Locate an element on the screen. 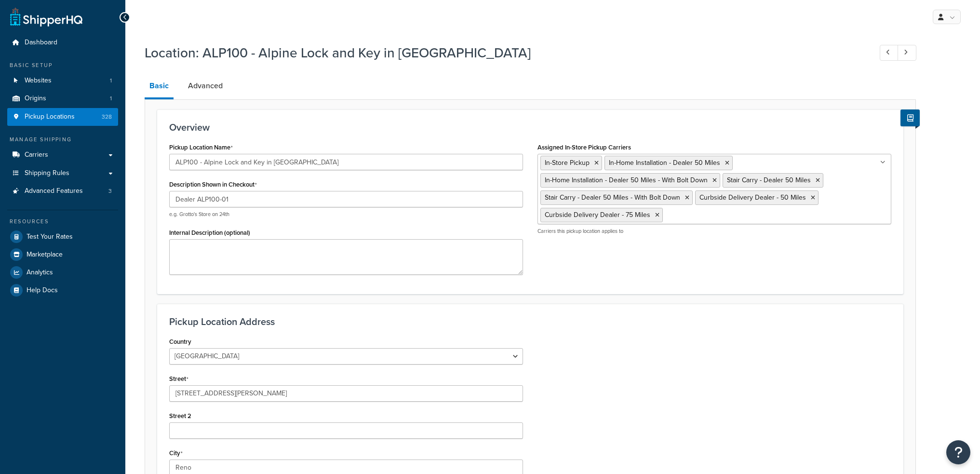 The width and height of the screenshot is (980, 474). a: Websites1 is located at coordinates (63, 80).